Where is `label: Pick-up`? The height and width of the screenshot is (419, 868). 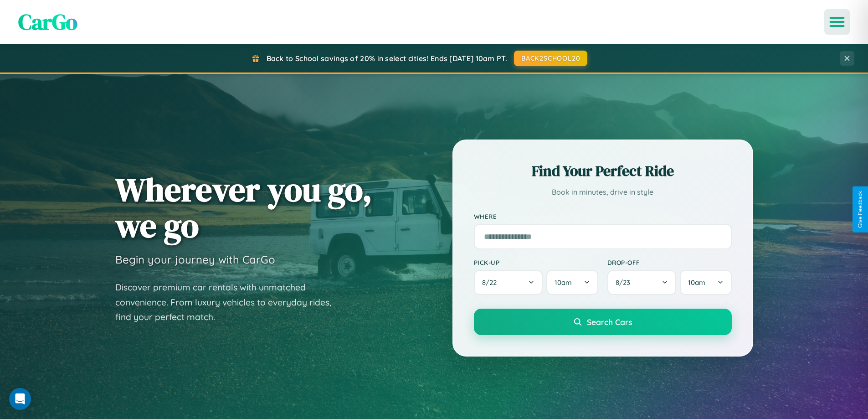 label: Pick-up is located at coordinates (536, 262).